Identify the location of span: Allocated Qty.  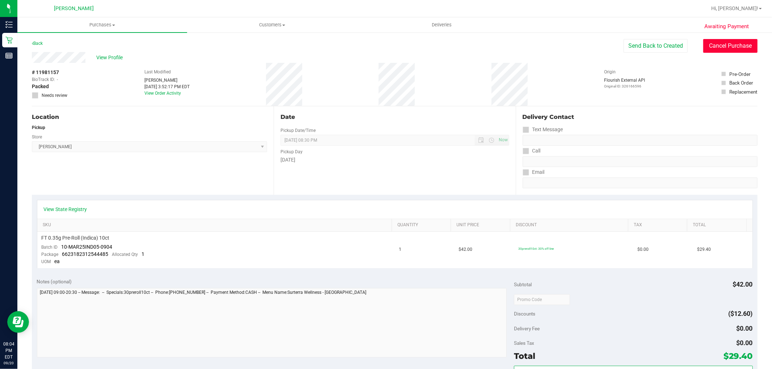
(125, 255).